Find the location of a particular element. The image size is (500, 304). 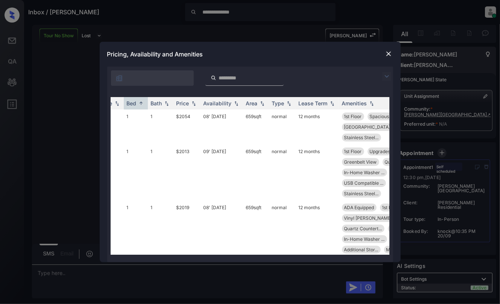

div: Area is located at coordinates (252, 103).